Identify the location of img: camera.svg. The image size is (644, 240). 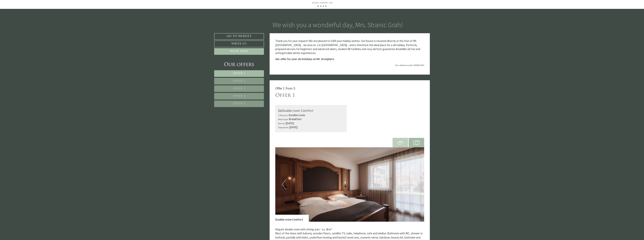
(417, 143).